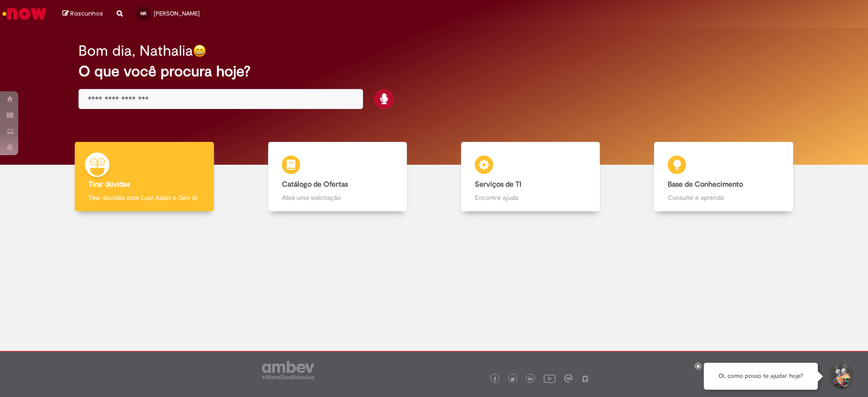 This screenshot has width=868, height=397. What do you see at coordinates (288, 370) in the screenshot?
I see `img: logo_footer_ambev_rotulo_gray.png` at bounding box center [288, 370].